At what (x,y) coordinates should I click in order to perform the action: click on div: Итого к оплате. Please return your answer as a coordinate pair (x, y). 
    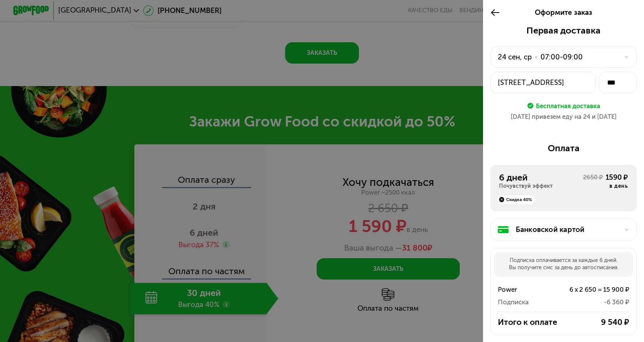
    Looking at the image, I should click on (534, 322).